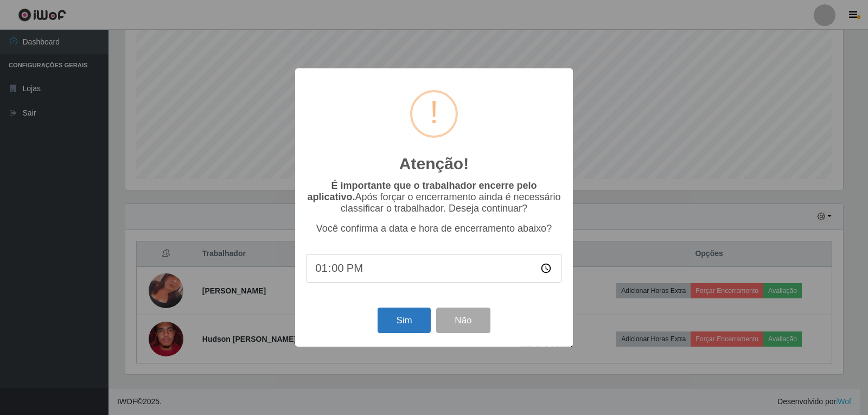 This screenshot has height=415, width=868. Describe the element at coordinates (462, 320) in the screenshot. I see `button: Não` at that location.